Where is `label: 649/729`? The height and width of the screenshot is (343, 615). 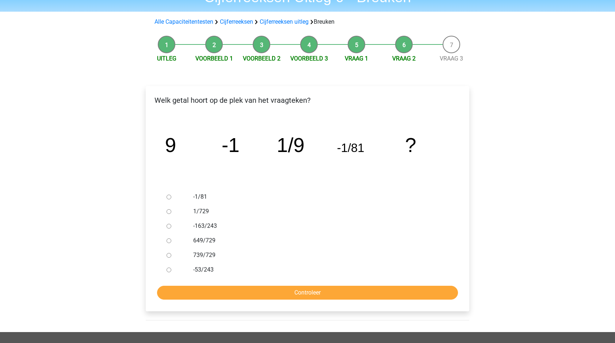 label: 649/729 is located at coordinates (319, 241).